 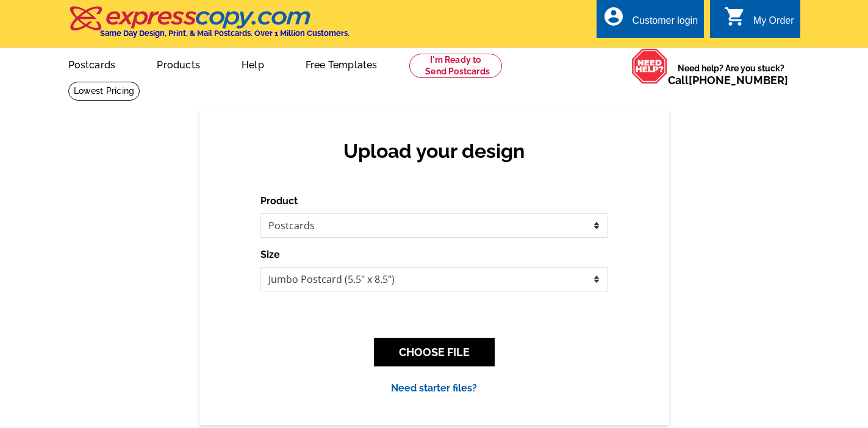 What do you see at coordinates (434, 387) in the screenshot?
I see `a: Need starter files?` at bounding box center [434, 387].